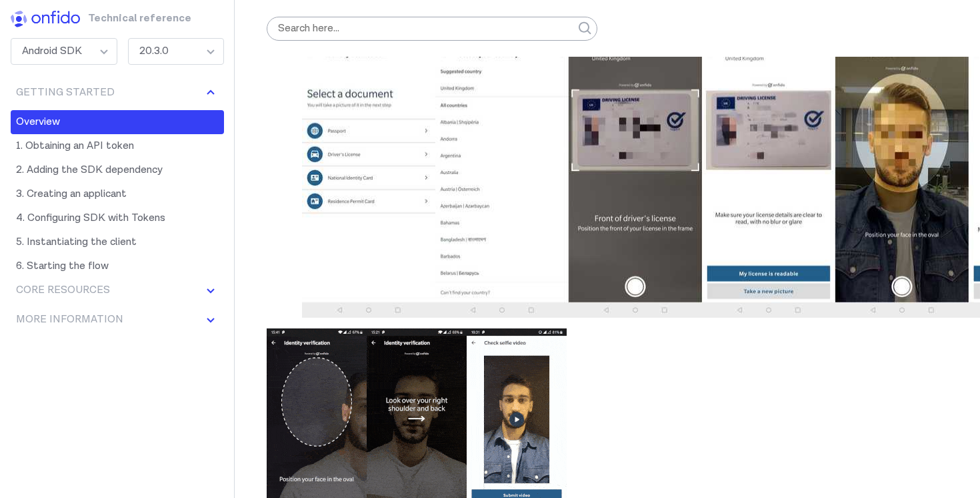 The image size is (980, 498). What do you see at coordinates (176, 51) in the screenshot?
I see `div: 20.3.0` at bounding box center [176, 51].